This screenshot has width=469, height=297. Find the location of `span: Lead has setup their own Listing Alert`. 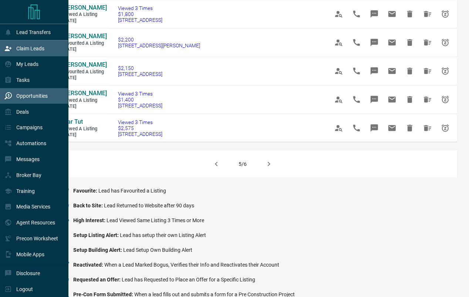

span: Lead has setup their own Listing Alert is located at coordinates (163, 235).